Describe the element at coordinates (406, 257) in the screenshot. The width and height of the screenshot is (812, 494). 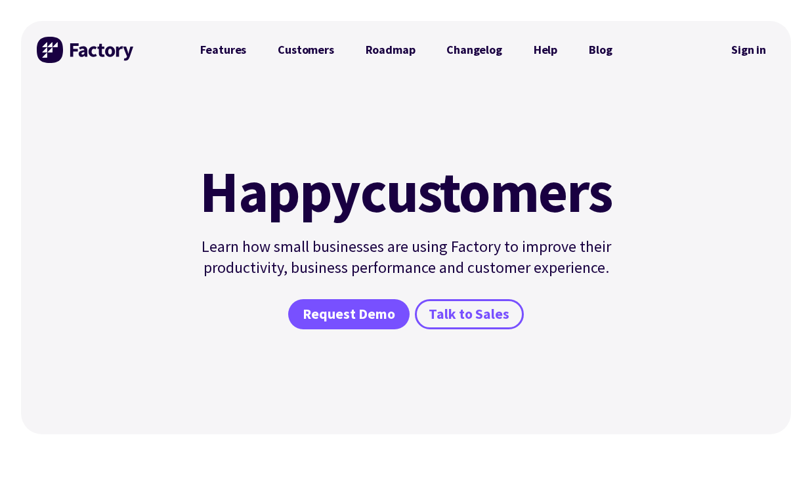
I see `p: Learn how small businesses are using Factory to improve their productivity, business performance ...` at that location.